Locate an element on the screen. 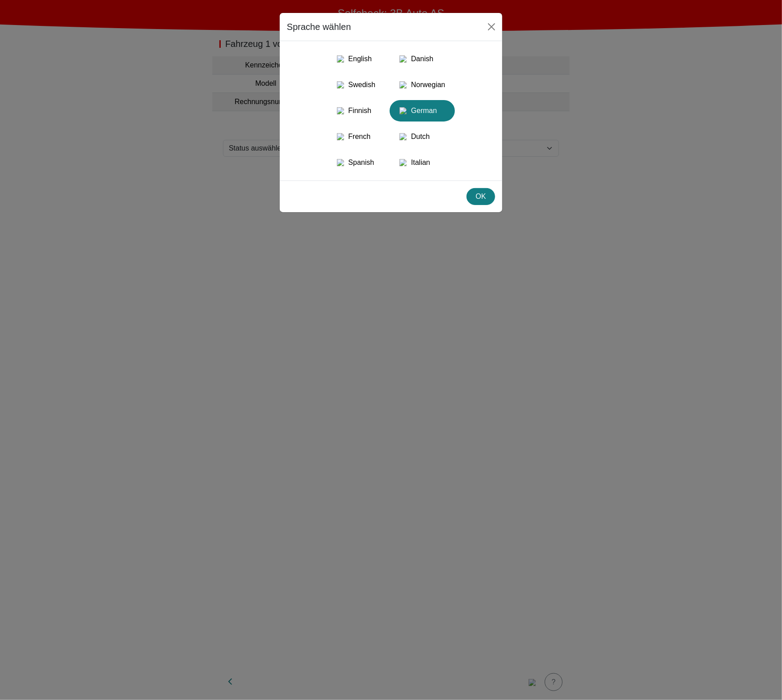 The image size is (782, 700). button: OK is located at coordinates (481, 197).